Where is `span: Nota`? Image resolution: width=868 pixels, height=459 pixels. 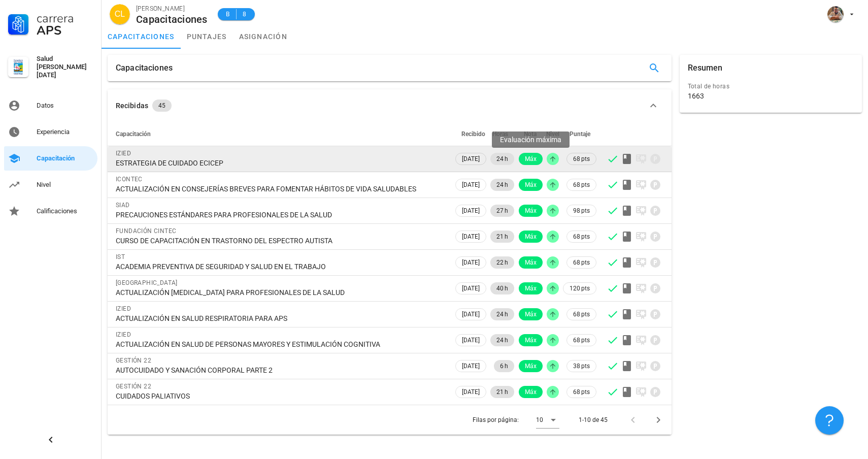
span: Nota is located at coordinates (530, 134).